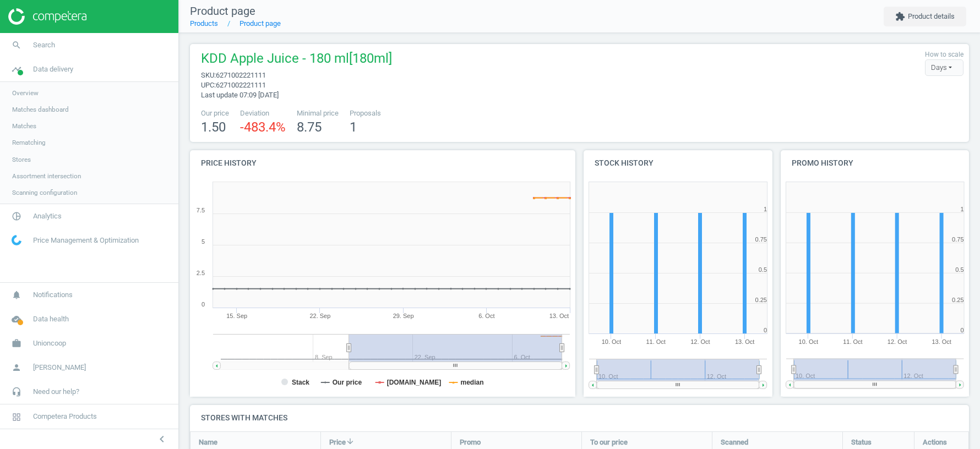 This screenshot has height=449, width=980. What do you see at coordinates (320, 316) in the screenshot?
I see `tspan: 22. Sep` at bounding box center [320, 316].